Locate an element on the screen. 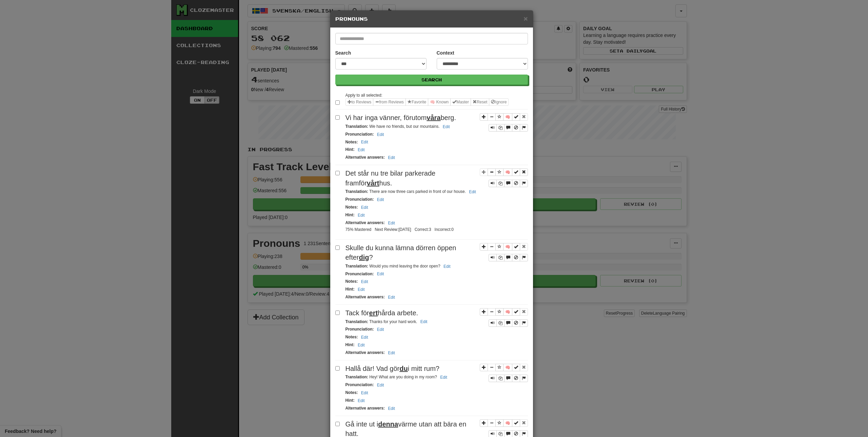 The width and height of the screenshot is (868, 437). li: Correct: 3 is located at coordinates (423, 229).